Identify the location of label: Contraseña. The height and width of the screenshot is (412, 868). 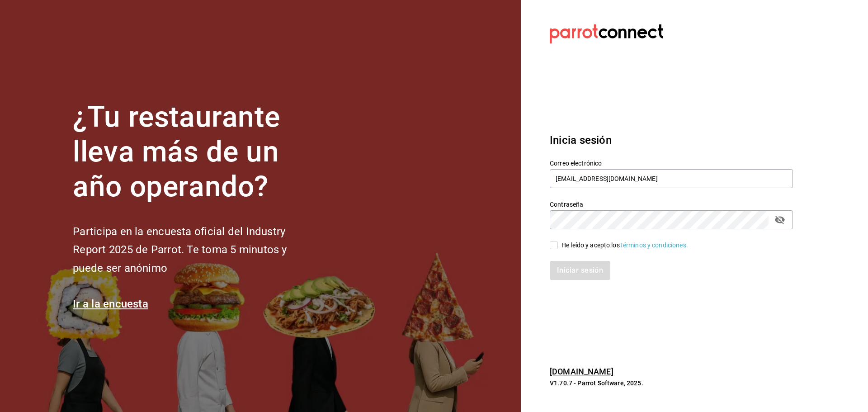
(672, 205).